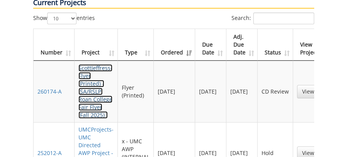 The image size is (347, 157). What do you see at coordinates (275, 91) in the screenshot?
I see `td: CD Review` at bounding box center [275, 91].